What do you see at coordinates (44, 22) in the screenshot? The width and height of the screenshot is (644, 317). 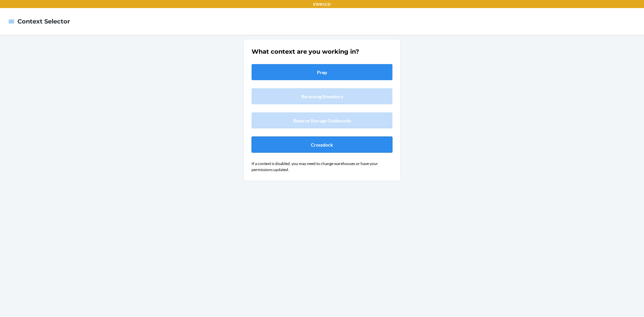 I see `h4: Context Selector` at bounding box center [44, 22].